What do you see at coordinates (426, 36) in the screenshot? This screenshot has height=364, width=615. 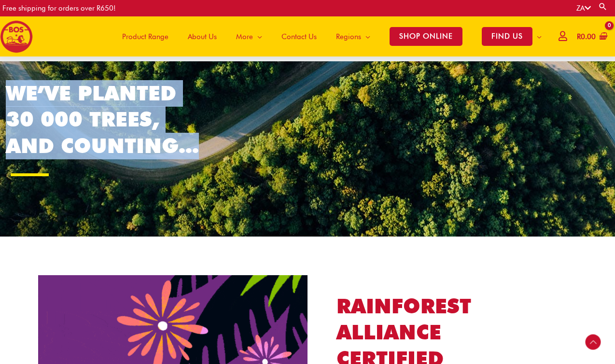 I see `span: SHOP ONLINE` at bounding box center [426, 36].